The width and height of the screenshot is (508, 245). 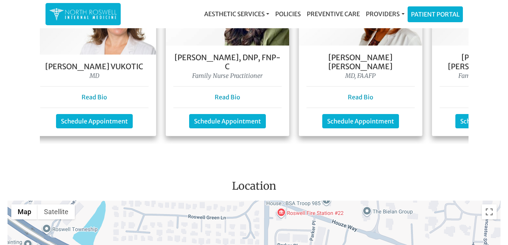 I want to click on a: Preventive Care, so click(x=333, y=14).